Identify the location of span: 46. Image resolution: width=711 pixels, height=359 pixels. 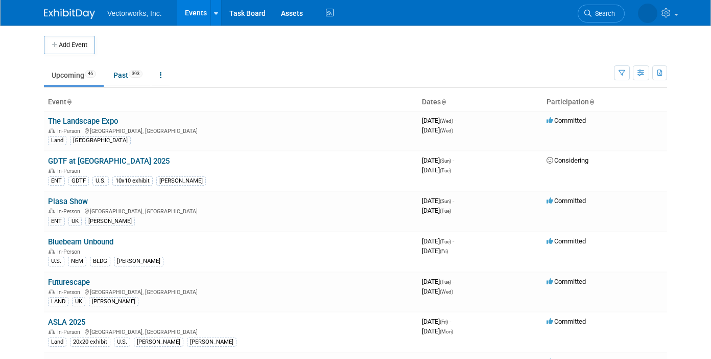
(90, 74).